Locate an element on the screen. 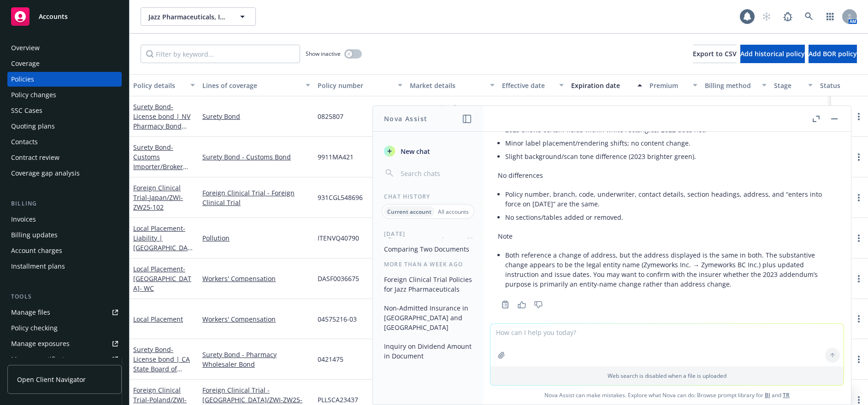 Image resolution: width=868 pixels, height=405 pixels. a: Overview is located at coordinates (65, 48).